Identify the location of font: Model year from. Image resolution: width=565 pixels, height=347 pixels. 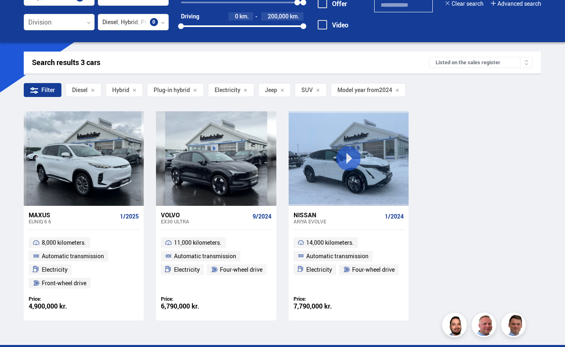
(358, 90).